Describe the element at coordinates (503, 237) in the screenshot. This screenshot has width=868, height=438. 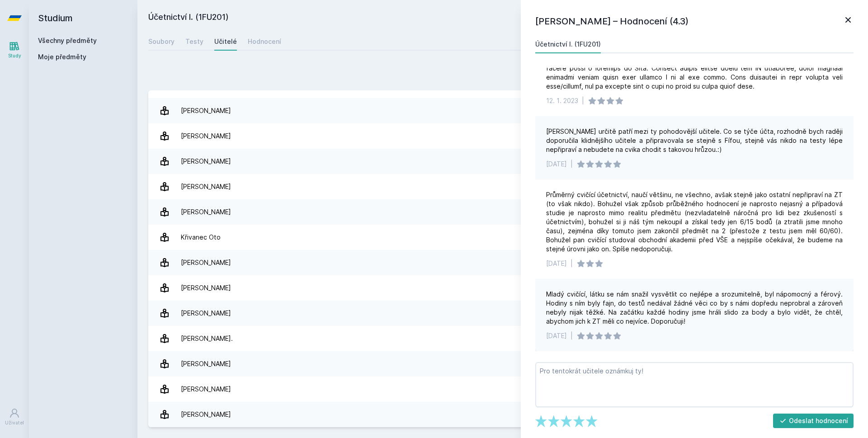
I see `a: Křivanec Oto 8 hodnocení 4.6` at that location.